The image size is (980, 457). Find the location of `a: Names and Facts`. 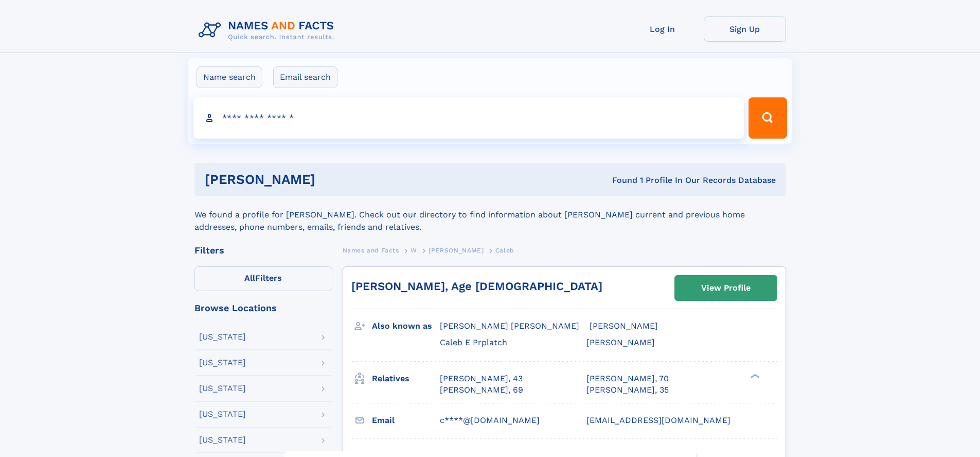

a: Names and Facts is located at coordinates (371, 250).